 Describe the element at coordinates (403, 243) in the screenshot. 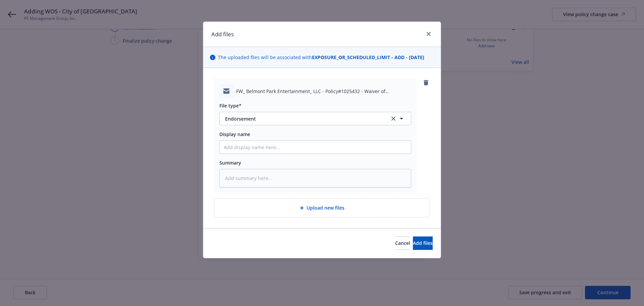

I see `span: Cancel` at that location.